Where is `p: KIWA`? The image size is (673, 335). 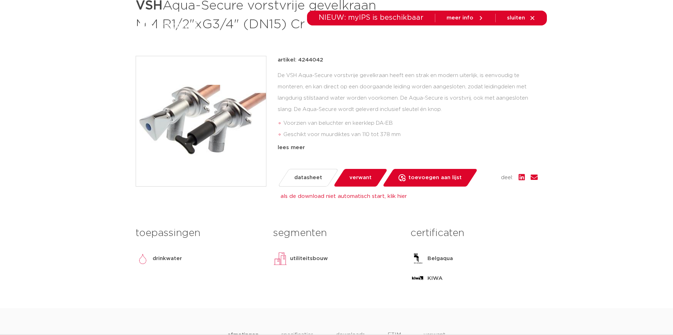
p: KIWA is located at coordinates (435, 278).